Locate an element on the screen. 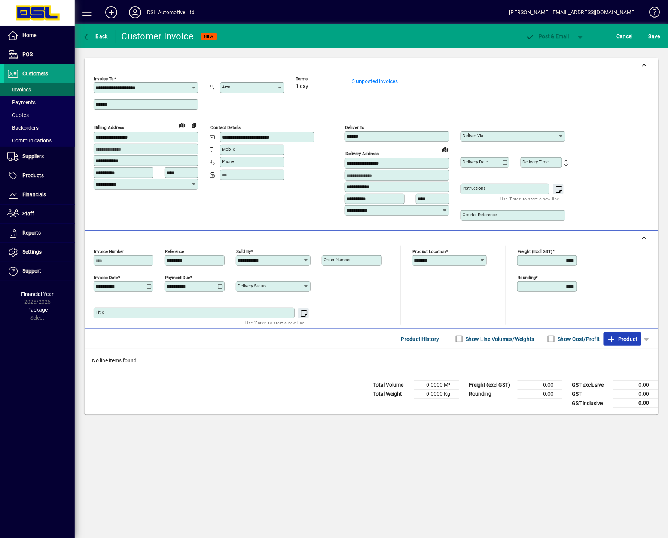 The width and height of the screenshot is (668, 538). mat-label: Courier Reference is located at coordinates (480, 214).